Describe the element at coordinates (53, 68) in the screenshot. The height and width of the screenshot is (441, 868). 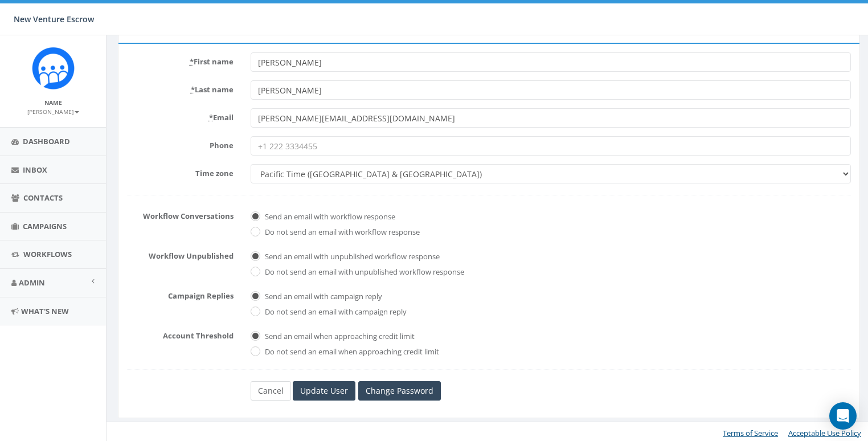
I see `img: Rally_Corp_Icon_1.png` at that location.